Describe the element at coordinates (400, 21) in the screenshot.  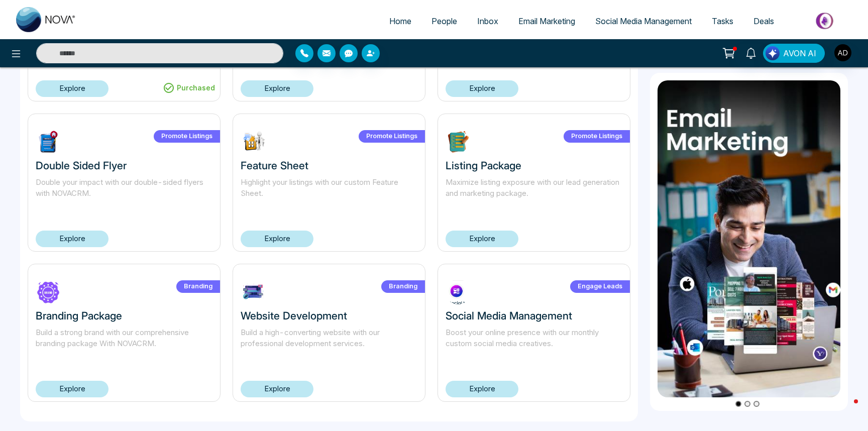
I see `a: Home` at that location.